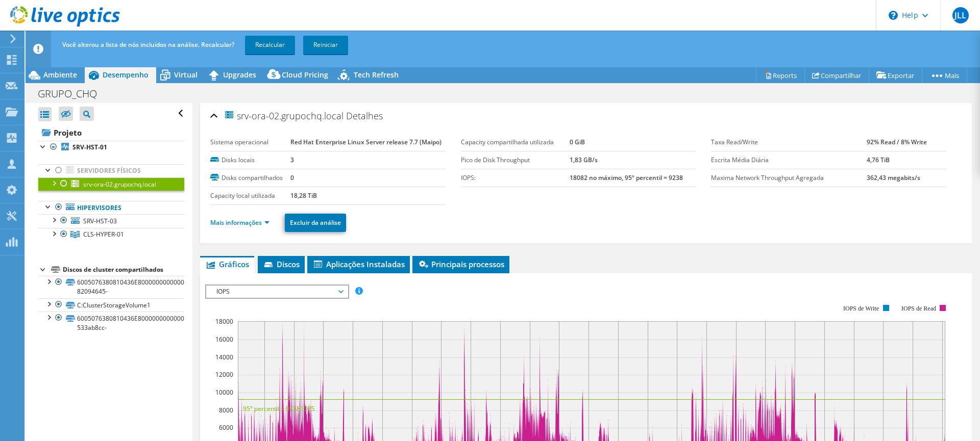  Describe the element at coordinates (148, 44) in the screenshot. I see `span: Você alterou a lista de nós incluídos na análise. Recalcular?` at that location.